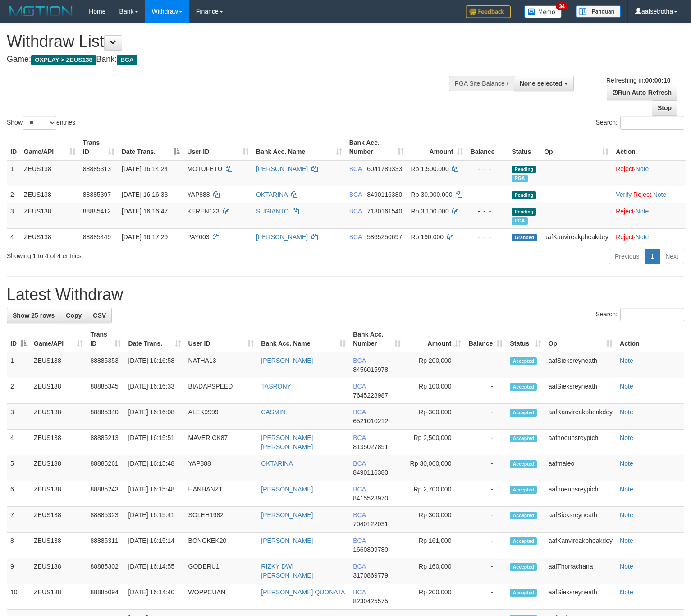  Describe the element at coordinates (371, 498) in the screenshot. I see `span: Copy 8415528970 to clipboard` at that location.